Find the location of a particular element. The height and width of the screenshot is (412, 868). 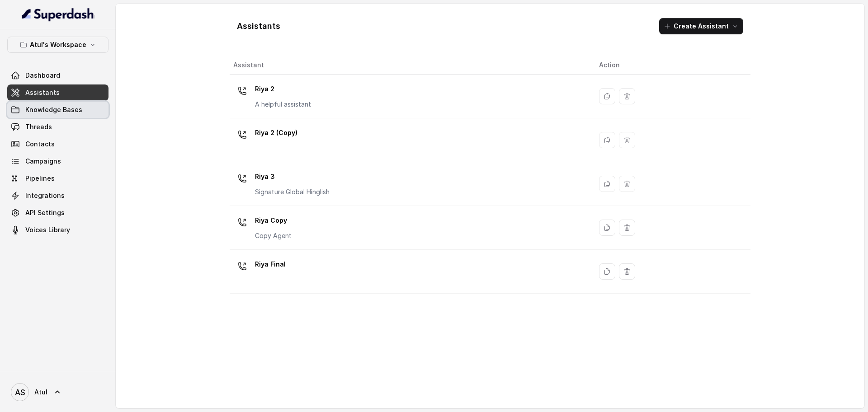

button: Create Assistant is located at coordinates (701, 26).